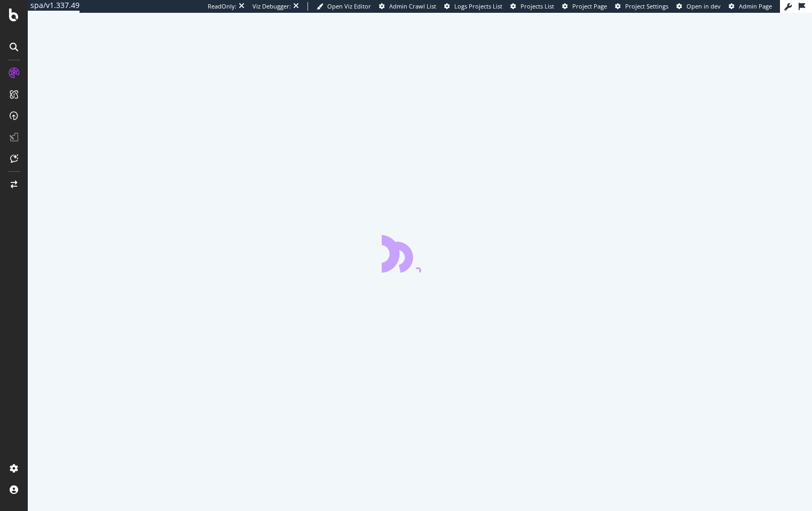 The width and height of the screenshot is (812, 511). I want to click on span: Project Settings, so click(647, 6).